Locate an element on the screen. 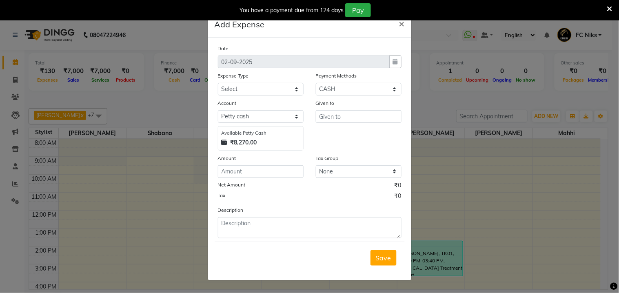 The image size is (619, 293). label: Description is located at coordinates (230, 210).